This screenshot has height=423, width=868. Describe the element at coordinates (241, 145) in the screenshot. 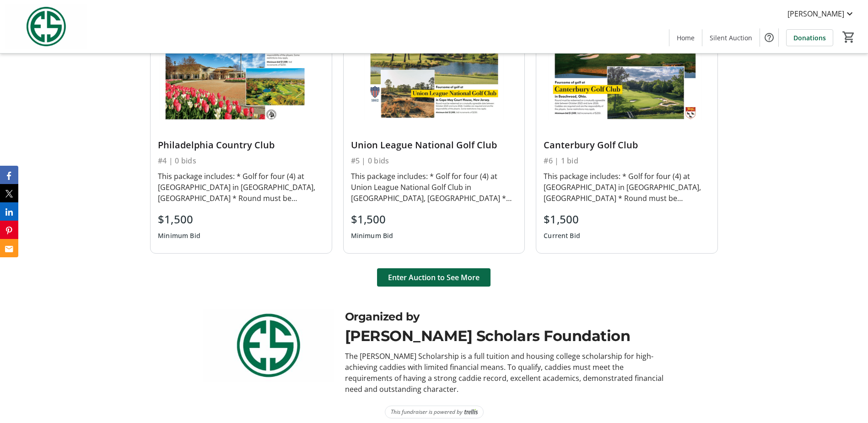

I see `div: Philadelphia Country Club` at that location.